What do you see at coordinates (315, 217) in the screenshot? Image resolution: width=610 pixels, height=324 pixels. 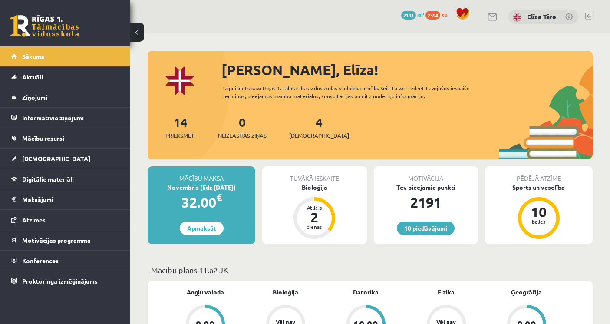 I see `div: 2` at bounding box center [315, 217].